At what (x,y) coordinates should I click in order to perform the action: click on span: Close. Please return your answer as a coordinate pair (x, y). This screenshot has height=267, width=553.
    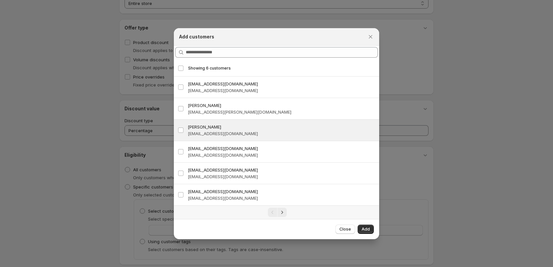
    Looking at the image, I should click on (345, 229).